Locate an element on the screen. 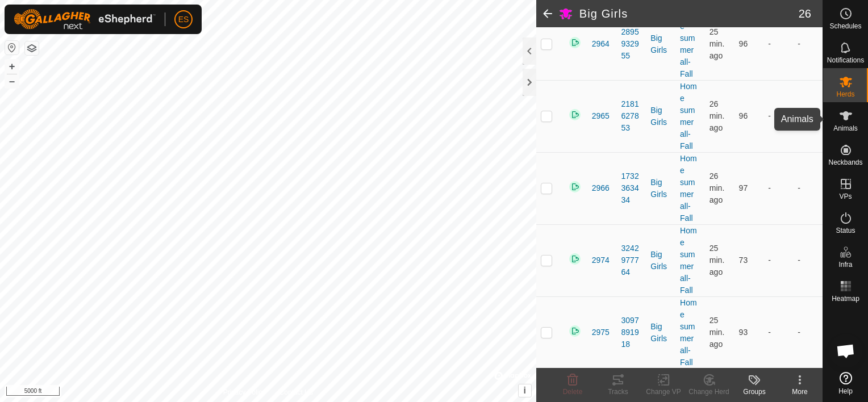 Image resolution: width=868 pixels, height=402 pixels. img: Gallagher Logo is located at coordinates (85, 19).